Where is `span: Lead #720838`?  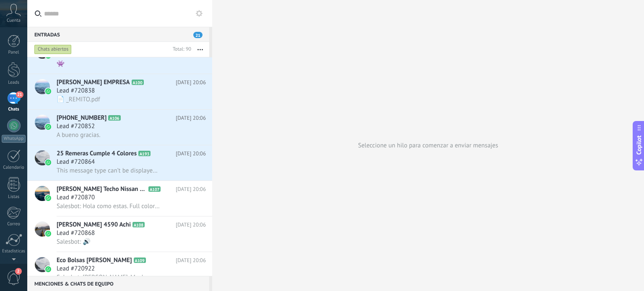
span: Lead #720838 is located at coordinates (75, 91).